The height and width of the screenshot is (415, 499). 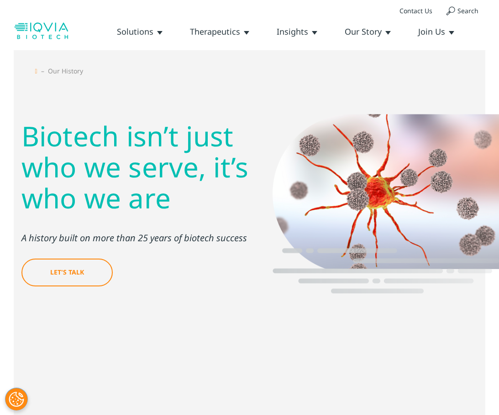 What do you see at coordinates (141, 167) in the screenshot?
I see `h2: Biotech isn’t just who we serve, it’s who we are` at bounding box center [141, 167].